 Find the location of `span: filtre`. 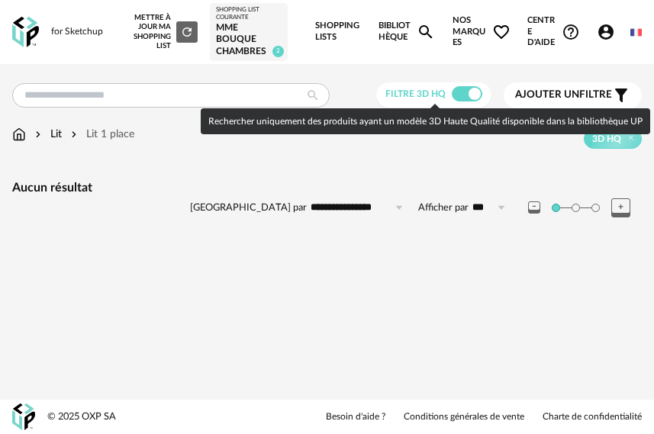

span: filtre is located at coordinates (563, 95).